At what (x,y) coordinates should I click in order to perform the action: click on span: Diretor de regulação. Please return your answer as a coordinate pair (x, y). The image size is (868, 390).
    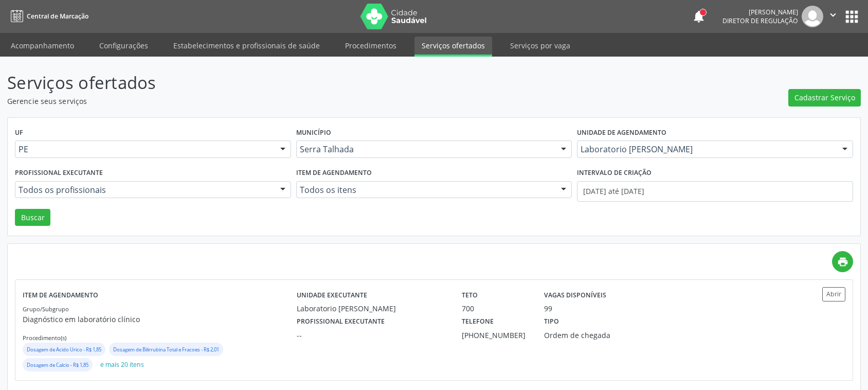
    Looking at the image, I should click on (760, 20).